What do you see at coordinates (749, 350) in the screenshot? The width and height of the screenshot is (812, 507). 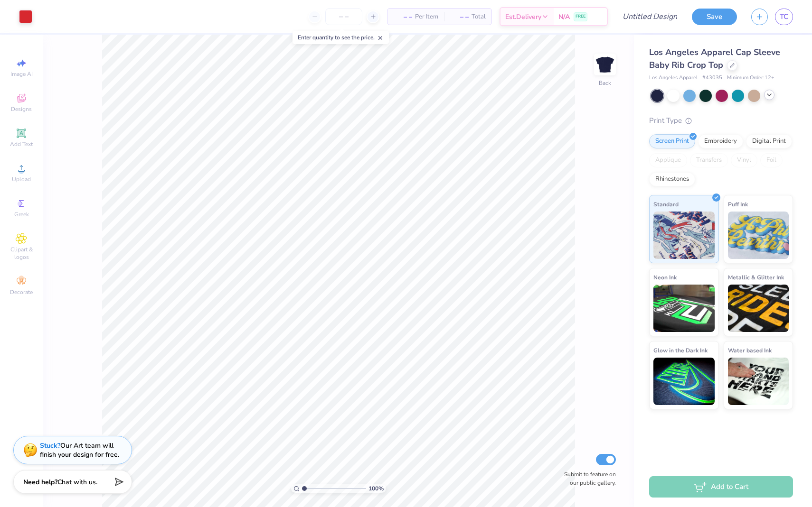 I see `span: Water based Ink` at bounding box center [749, 350].